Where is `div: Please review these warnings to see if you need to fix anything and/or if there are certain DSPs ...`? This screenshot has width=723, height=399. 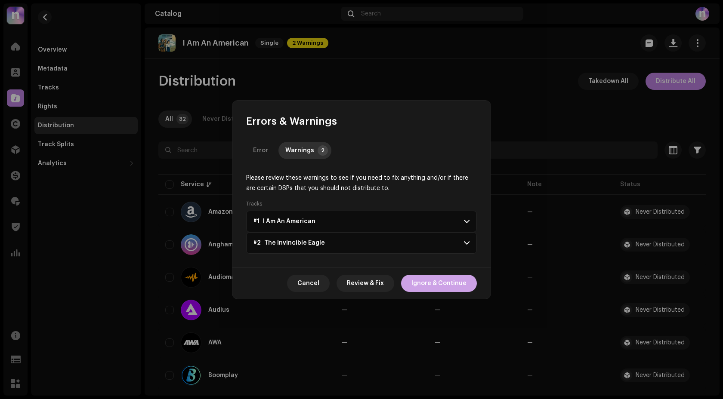 div: Please review these warnings to see if you need to fix anything and/or if there are certain DSPs ... is located at coordinates (361, 183).